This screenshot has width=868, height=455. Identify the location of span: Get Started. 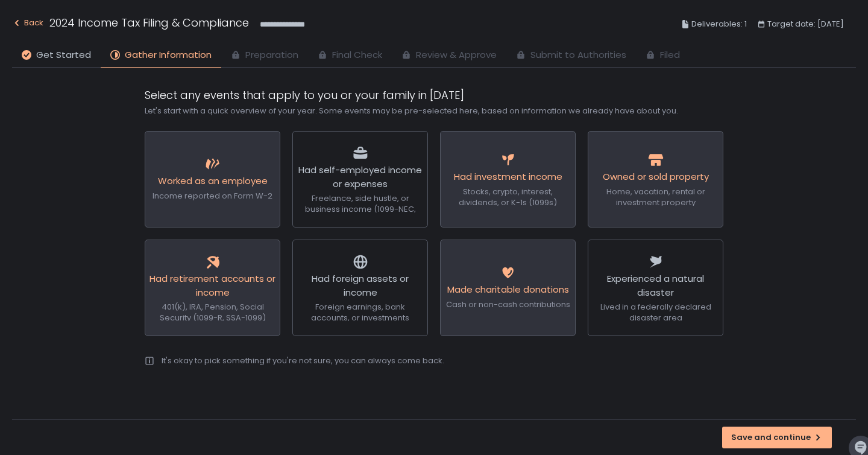
(63, 55).